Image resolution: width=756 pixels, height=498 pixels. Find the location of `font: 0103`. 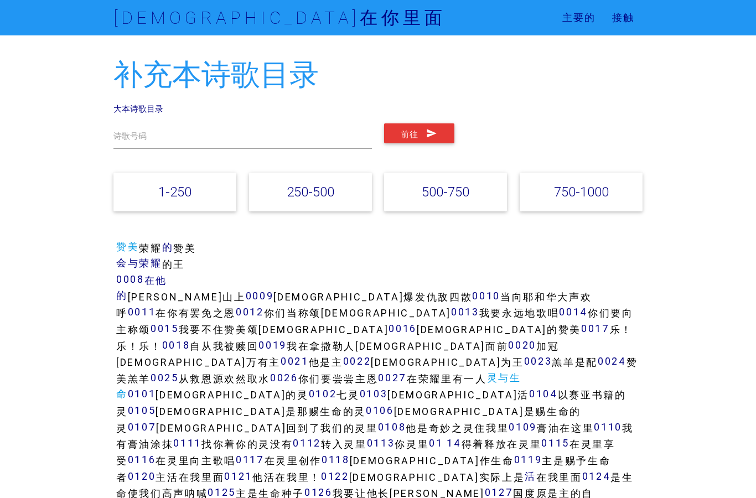

font: 0103 is located at coordinates (374, 393).